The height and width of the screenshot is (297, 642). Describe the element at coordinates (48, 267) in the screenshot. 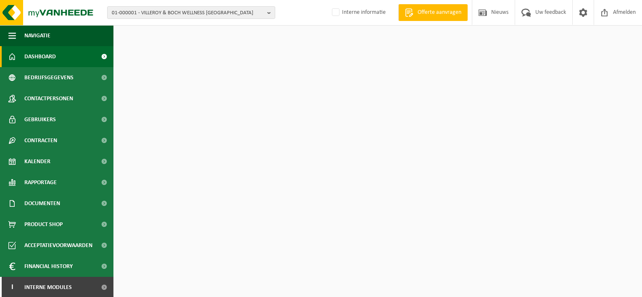

I see `span: Financial History` at that location.